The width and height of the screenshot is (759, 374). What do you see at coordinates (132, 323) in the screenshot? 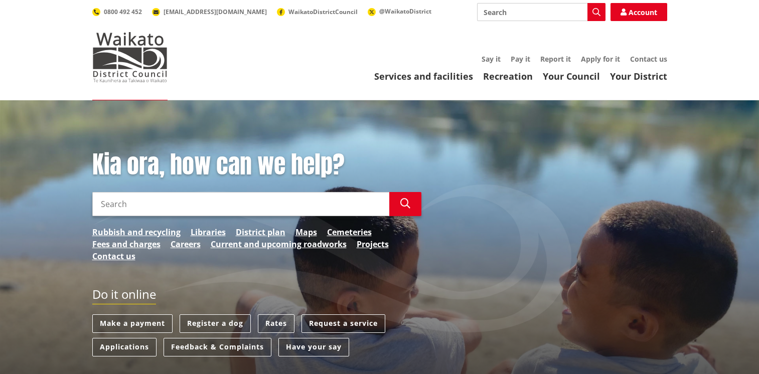
I see `a: Make a payment` at bounding box center [132, 323].